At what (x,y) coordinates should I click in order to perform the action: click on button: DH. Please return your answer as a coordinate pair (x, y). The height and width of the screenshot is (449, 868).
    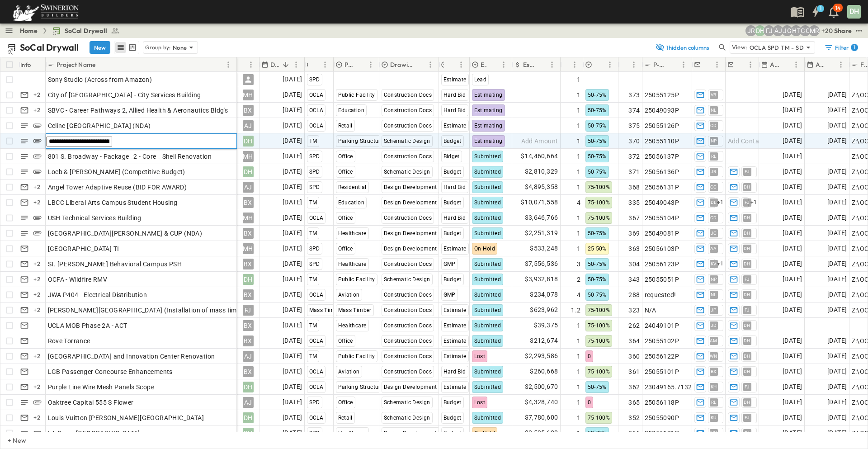
    Looking at the image, I should click on (854, 12).